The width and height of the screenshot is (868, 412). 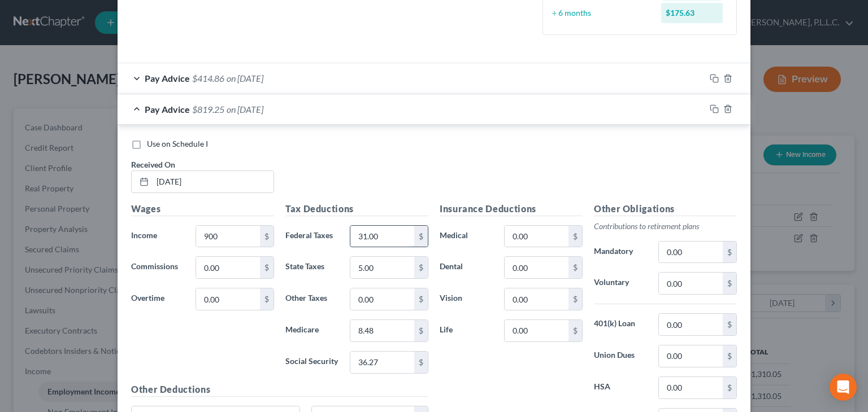 What do you see at coordinates (600, 13) in the screenshot?
I see `div: ÷ 6 months` at bounding box center [600, 13].